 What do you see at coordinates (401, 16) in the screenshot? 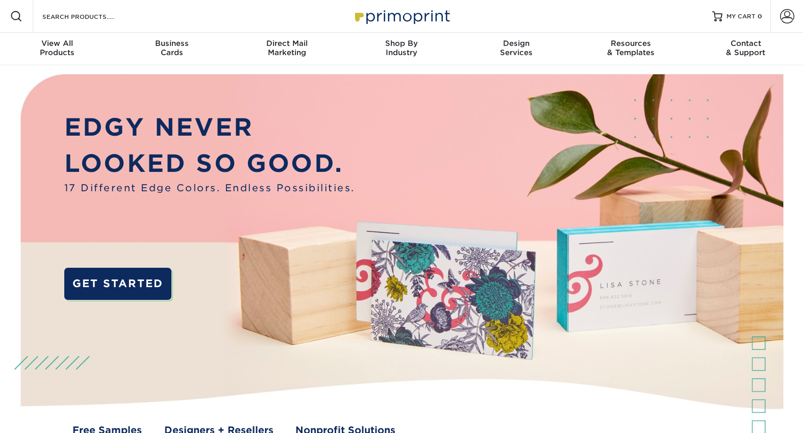
I see `img: Primoprint` at bounding box center [401, 16].